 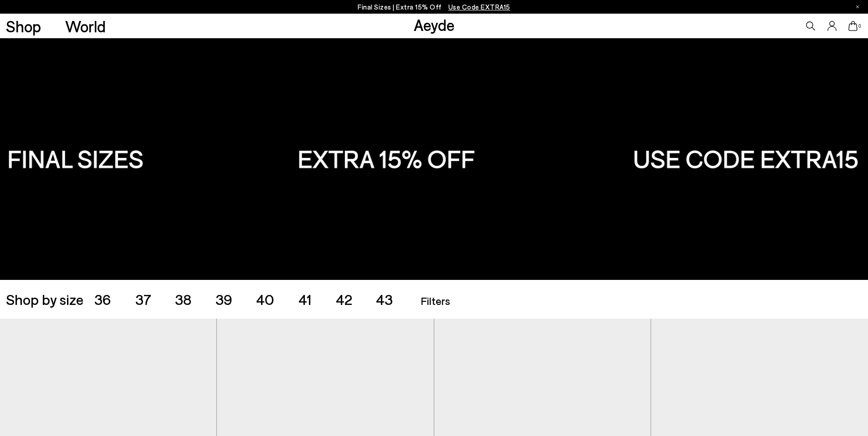 What do you see at coordinates (479, 7) in the screenshot?
I see `span: Navigate to /collections/ss25-final-sizes` at bounding box center [479, 7].